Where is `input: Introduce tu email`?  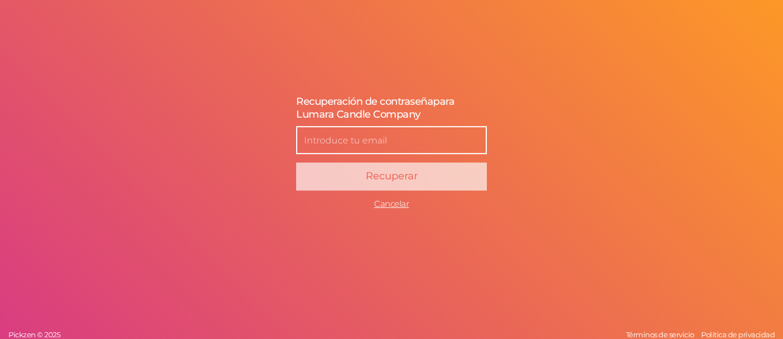 input: Introduce tu email is located at coordinates (391, 140).